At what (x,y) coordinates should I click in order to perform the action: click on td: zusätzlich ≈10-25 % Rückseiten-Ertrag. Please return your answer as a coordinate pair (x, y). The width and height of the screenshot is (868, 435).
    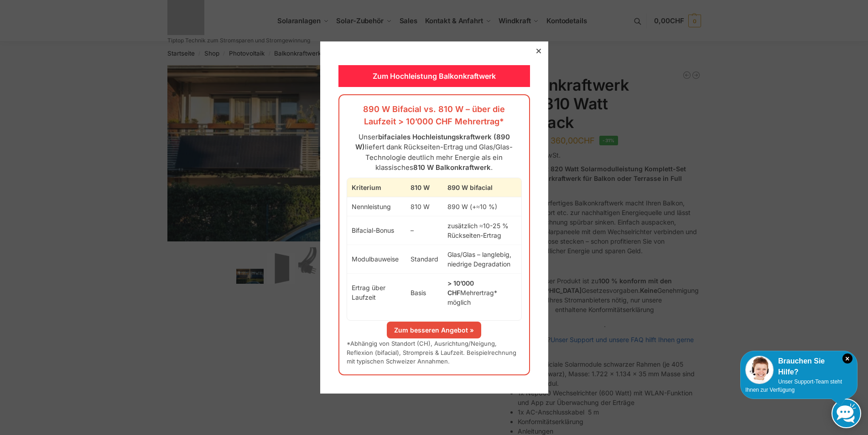
    Looking at the image, I should click on (482, 230).